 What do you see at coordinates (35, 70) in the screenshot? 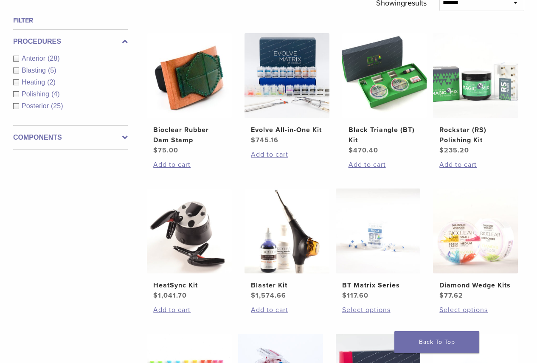
I see `span: Blasting` at bounding box center [35, 70].